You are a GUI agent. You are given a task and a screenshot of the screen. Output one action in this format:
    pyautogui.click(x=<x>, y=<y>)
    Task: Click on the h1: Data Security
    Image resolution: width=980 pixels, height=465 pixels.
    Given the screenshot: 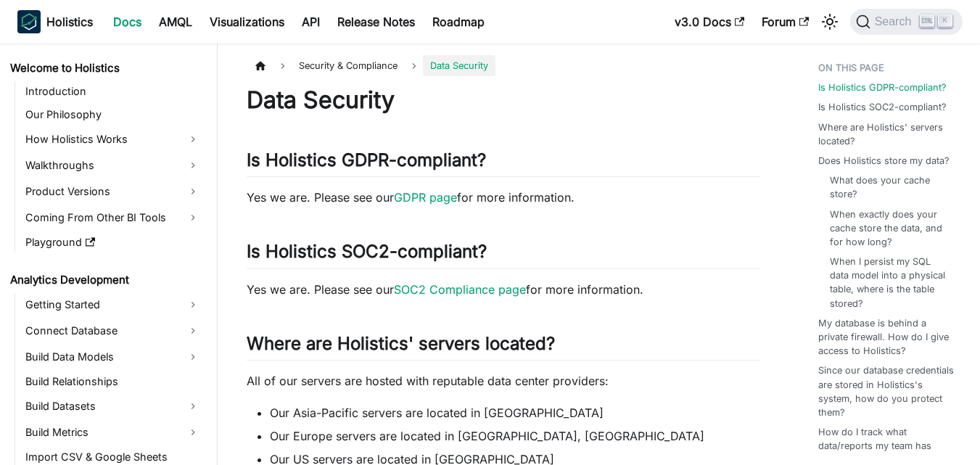 What is the action you would take?
    pyautogui.click(x=503, y=100)
    